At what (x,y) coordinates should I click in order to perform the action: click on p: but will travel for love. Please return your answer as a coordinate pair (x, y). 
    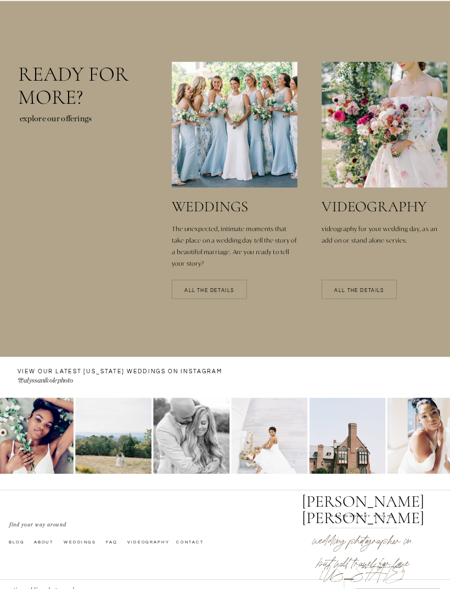
    Looking at the image, I should click on (363, 563).